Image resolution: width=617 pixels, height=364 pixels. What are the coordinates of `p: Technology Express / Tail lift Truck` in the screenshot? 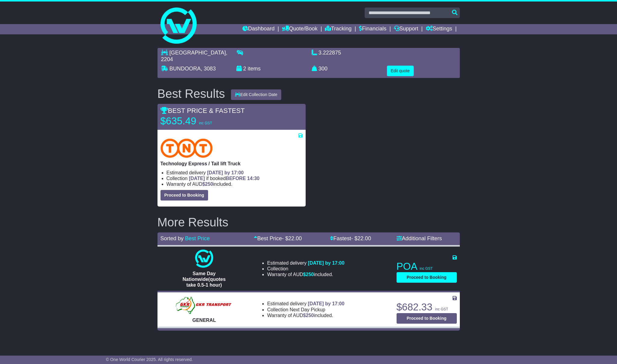 It's located at (232, 164).